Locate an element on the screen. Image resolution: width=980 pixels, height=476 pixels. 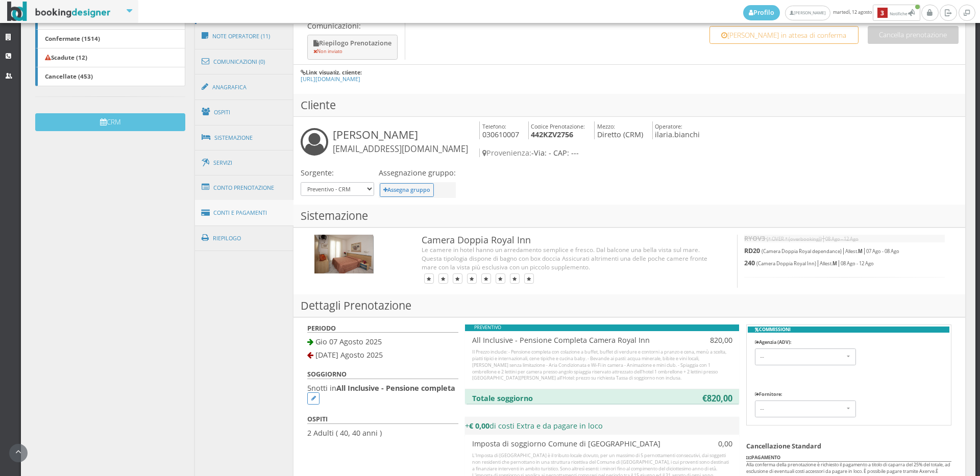
small: (Camera Doppia Royal dependance) is located at coordinates (801, 252).